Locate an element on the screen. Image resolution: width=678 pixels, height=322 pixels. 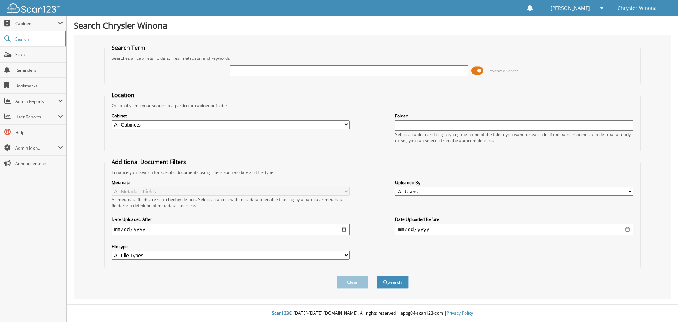
span: Bookmarks is located at coordinates (39, 85).